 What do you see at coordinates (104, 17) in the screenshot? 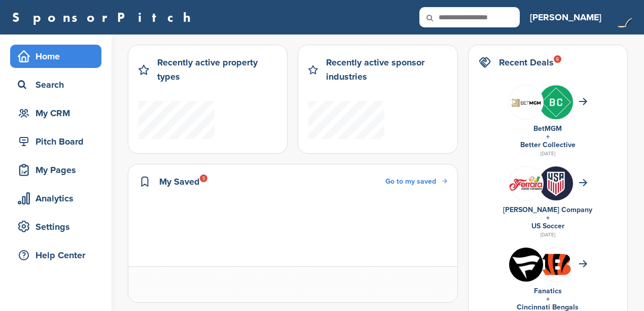
I see `a: SponsorPitch` at bounding box center [104, 17].